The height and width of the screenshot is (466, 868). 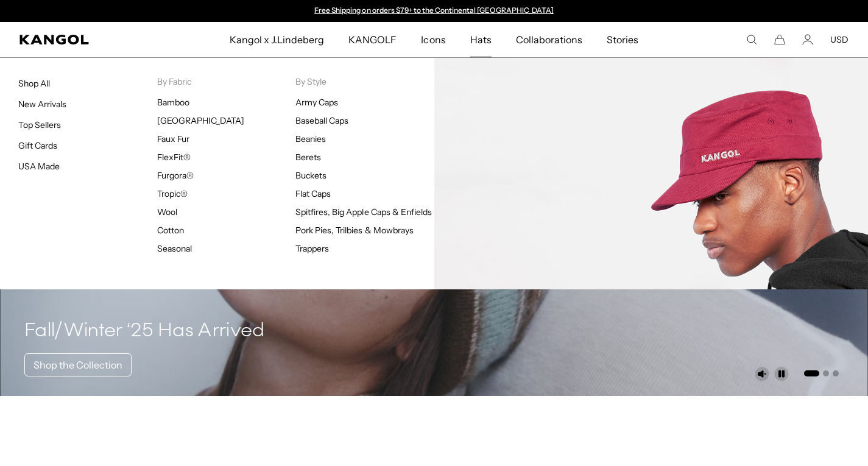 I want to click on p: By Fabric, so click(x=227, y=82).